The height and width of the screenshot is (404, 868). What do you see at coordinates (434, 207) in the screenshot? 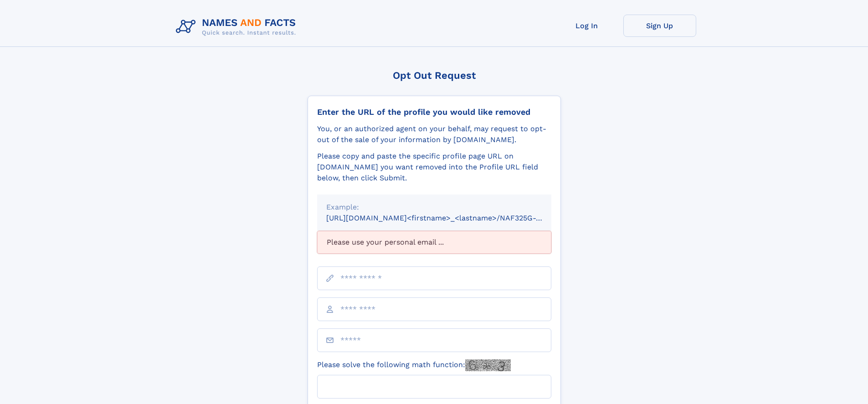
I see `div: Example:` at bounding box center [434, 207].